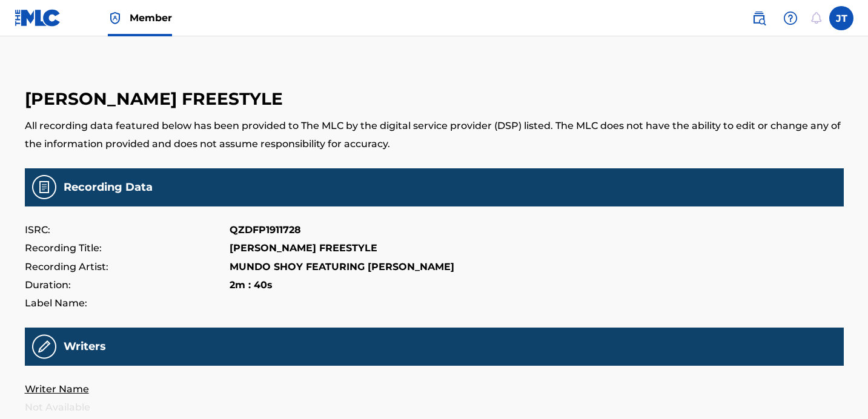  What do you see at coordinates (816, 18) in the screenshot?
I see `div: Notifications` at bounding box center [816, 18].